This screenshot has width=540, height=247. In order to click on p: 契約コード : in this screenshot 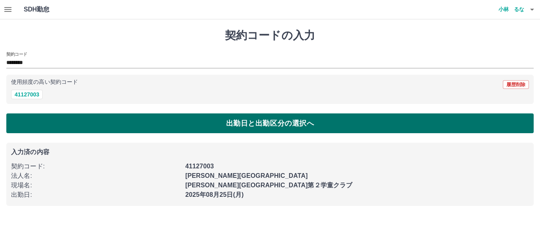, I will do `click(96, 167)`.